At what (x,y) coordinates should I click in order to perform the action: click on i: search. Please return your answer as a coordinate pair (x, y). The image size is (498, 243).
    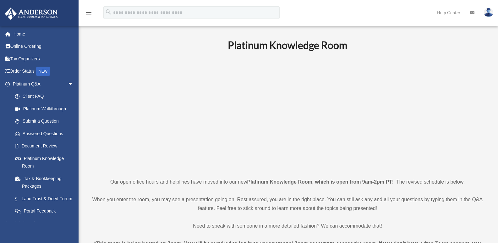
    Looking at the image, I should click on (108, 12).